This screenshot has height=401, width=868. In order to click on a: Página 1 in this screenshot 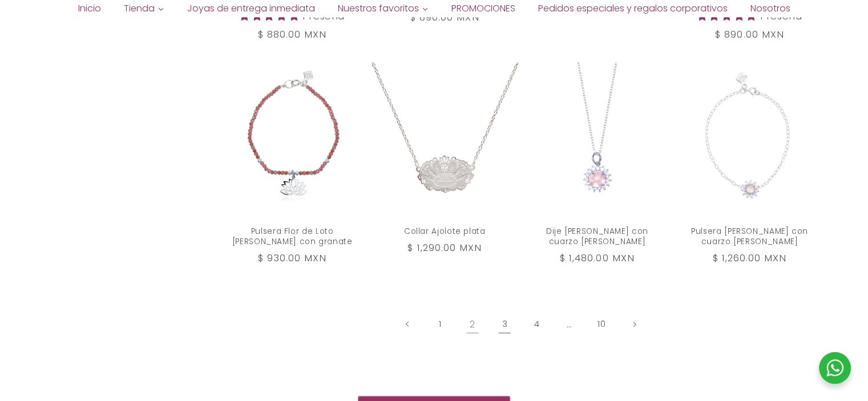, I will do `click(440, 324)`.